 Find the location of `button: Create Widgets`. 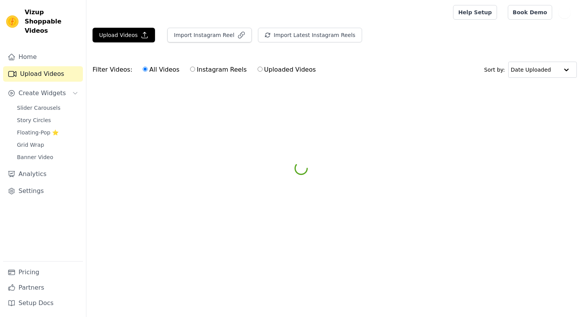

button: Create Widgets is located at coordinates (43, 93).